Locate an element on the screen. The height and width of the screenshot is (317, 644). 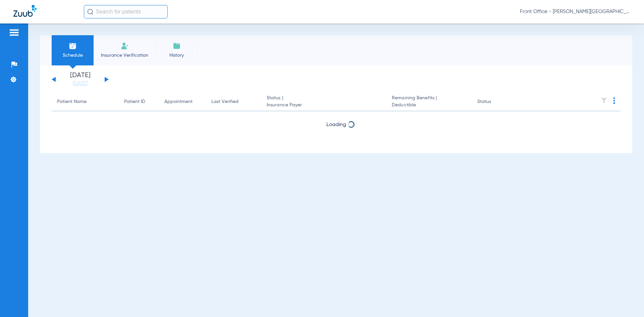
img: hamburger-icon is located at coordinates (14, 33).